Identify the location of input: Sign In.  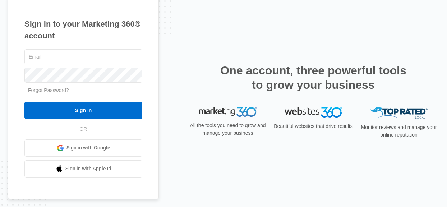
(83, 110).